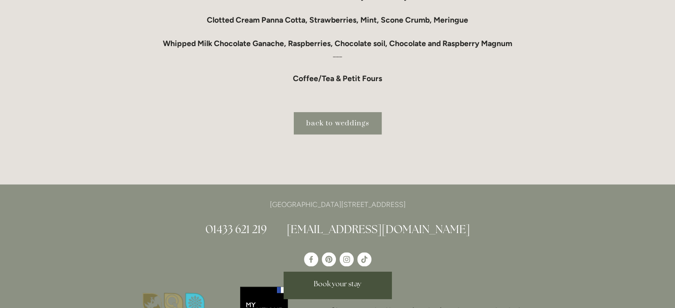  What do you see at coordinates (329, 260) in the screenshot?
I see `a: Pinterest` at bounding box center [329, 260].